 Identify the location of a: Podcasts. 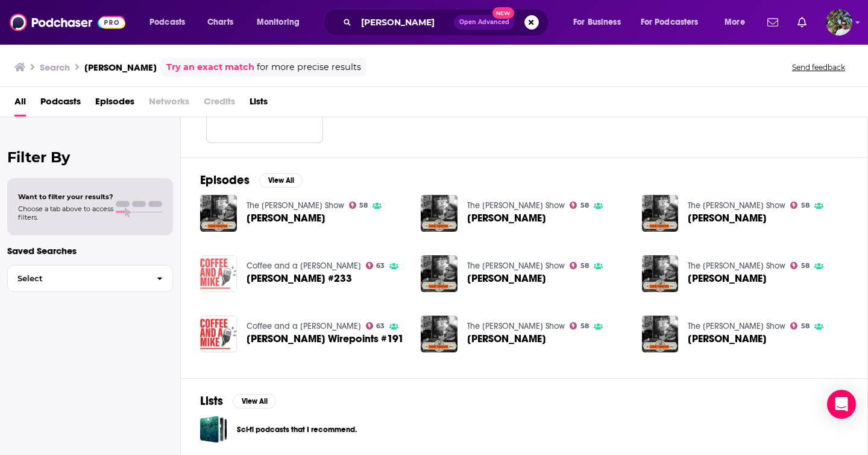
(60, 104).